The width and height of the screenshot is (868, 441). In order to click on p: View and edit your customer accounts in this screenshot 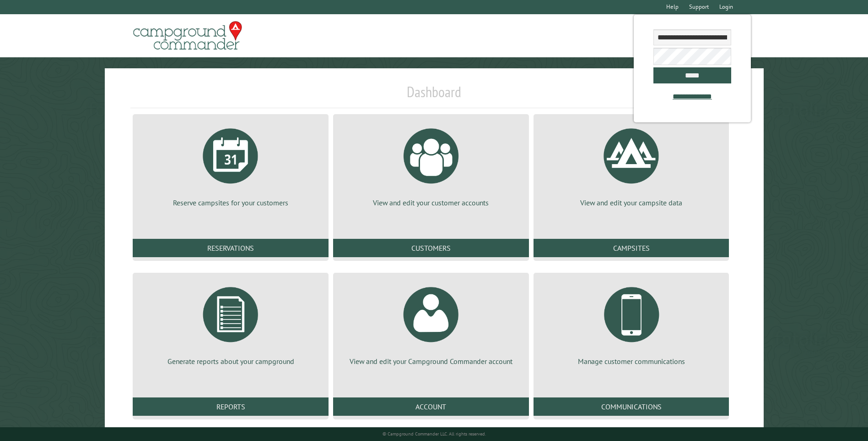, I will do `click(431, 203)`.